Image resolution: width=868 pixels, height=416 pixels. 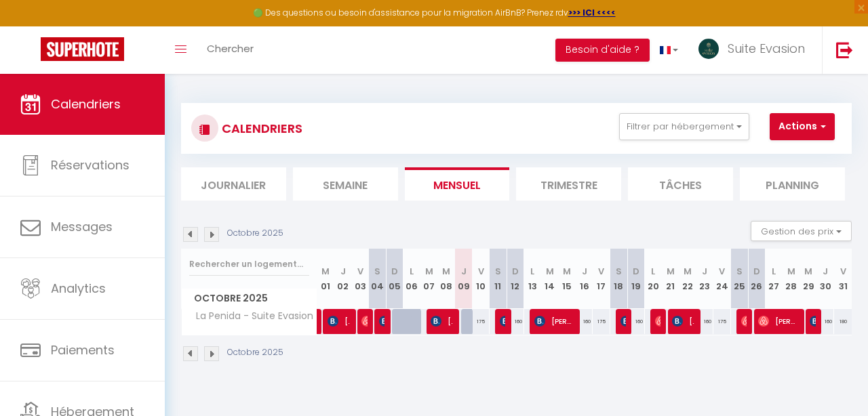 I want to click on img: Super Booking, so click(x=82, y=49).